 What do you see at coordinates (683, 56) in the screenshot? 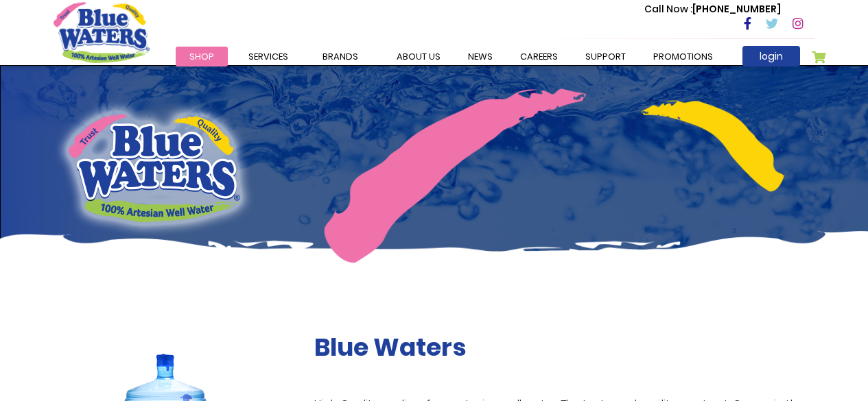
I see `a: Promotions` at bounding box center [683, 56].